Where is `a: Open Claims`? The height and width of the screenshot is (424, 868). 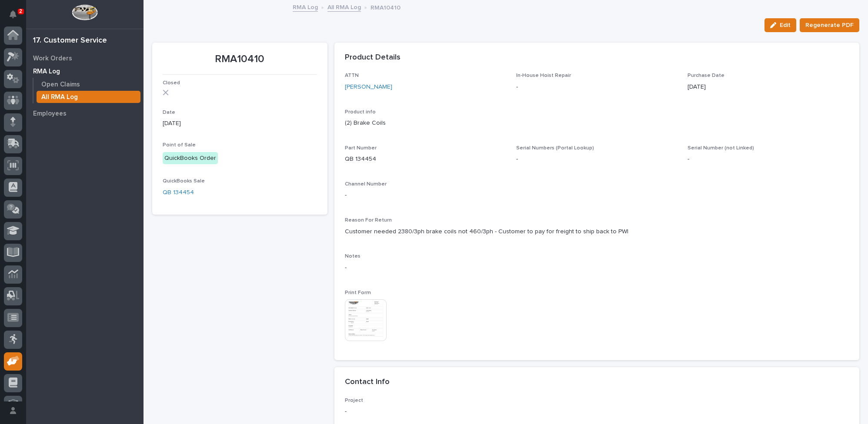 a: Open Claims is located at coordinates (88, 84).